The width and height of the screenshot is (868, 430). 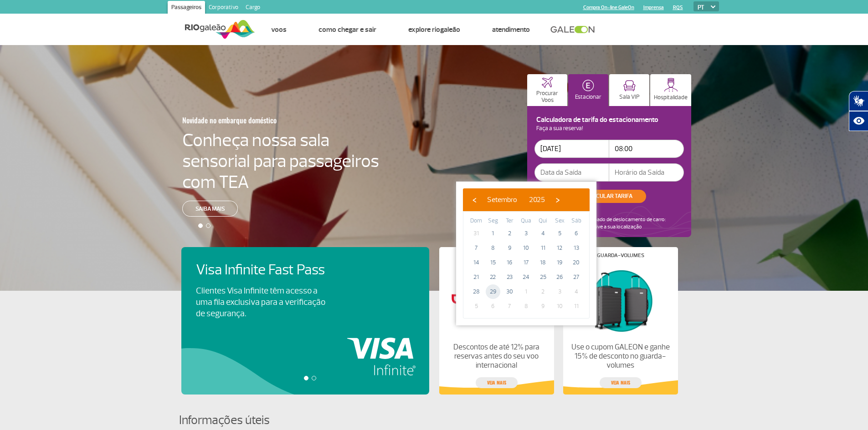 What do you see at coordinates (223, 8) in the screenshot?
I see `a: Corporativo` at bounding box center [223, 8].